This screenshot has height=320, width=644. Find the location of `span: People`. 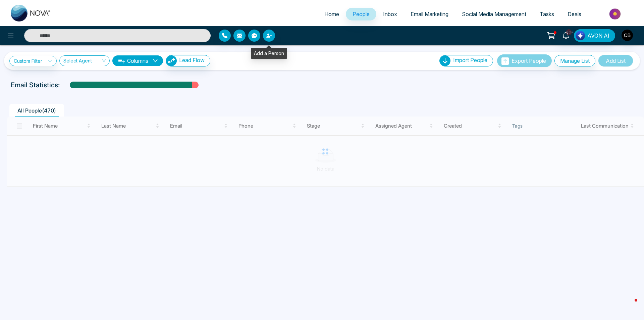

span: People is located at coordinates (361, 14).